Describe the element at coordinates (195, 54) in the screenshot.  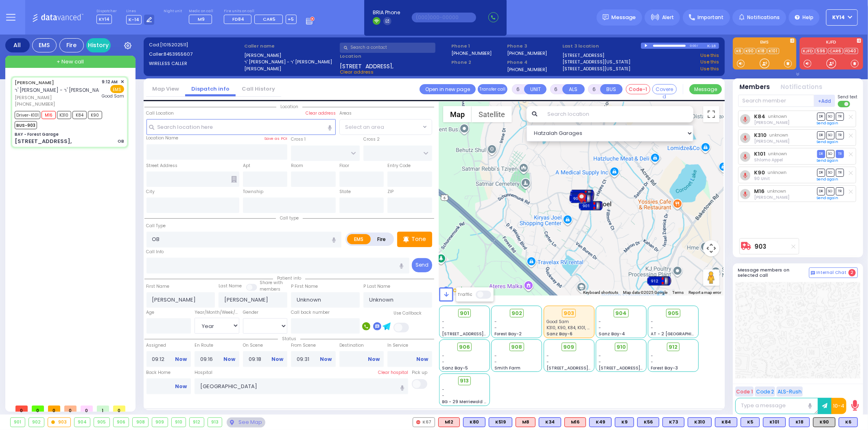
I see `label: Caller:` at that location.